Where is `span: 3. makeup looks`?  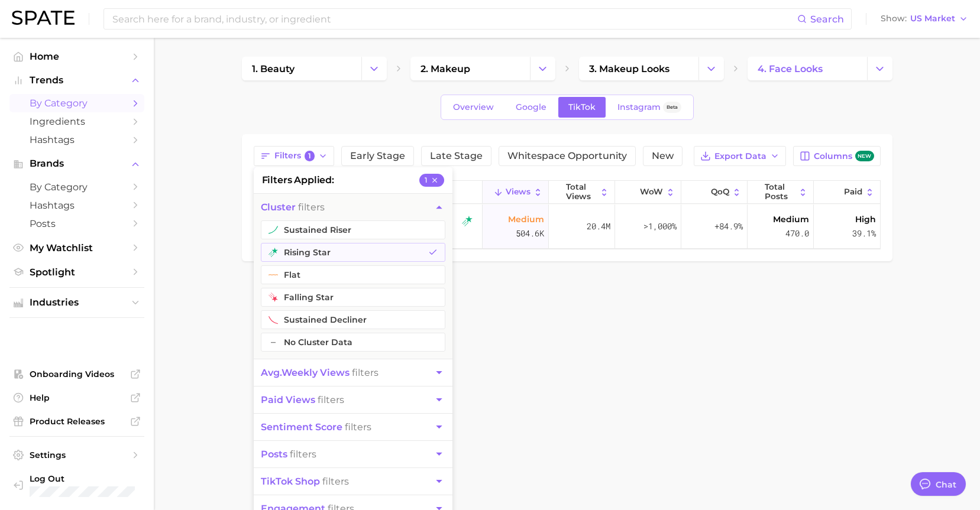
span: 3. makeup looks is located at coordinates (629, 69).